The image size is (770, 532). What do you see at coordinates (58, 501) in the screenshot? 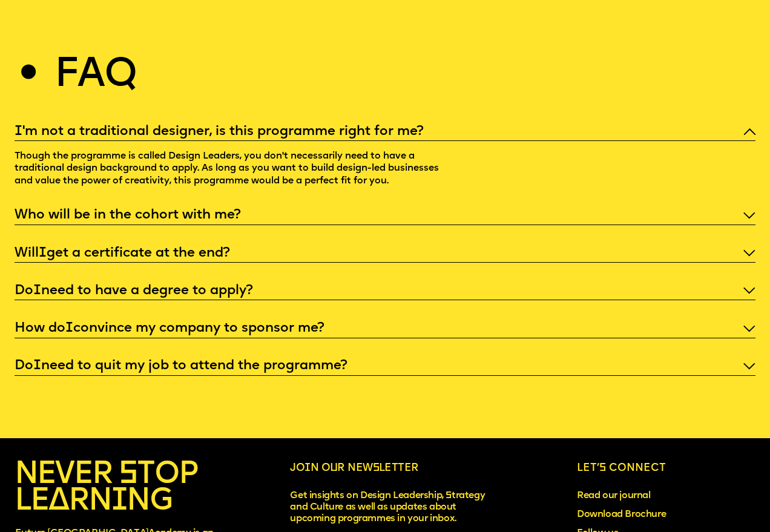
I see `span: A` at bounding box center [58, 501].